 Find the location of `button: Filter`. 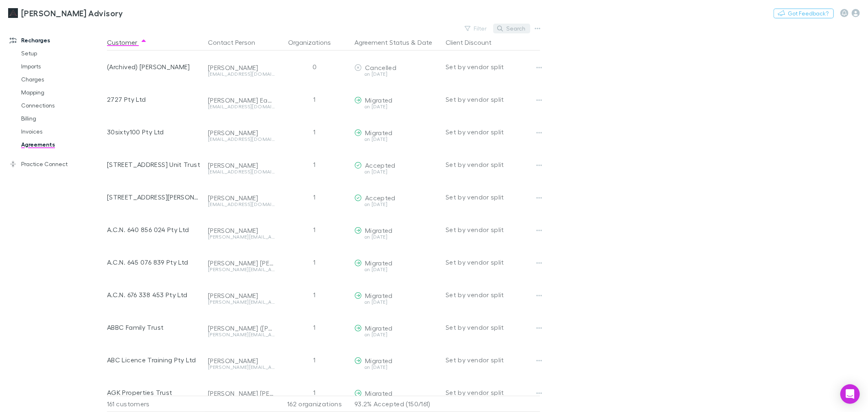

button: Filter is located at coordinates (476, 28).